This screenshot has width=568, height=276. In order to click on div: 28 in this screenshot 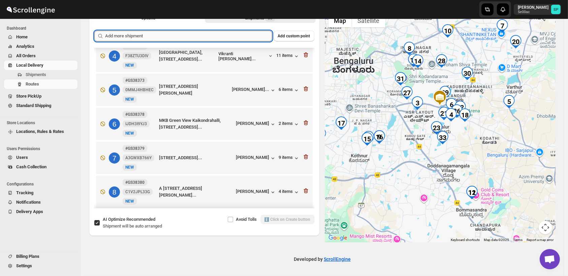, I will do `click(442, 61)`.